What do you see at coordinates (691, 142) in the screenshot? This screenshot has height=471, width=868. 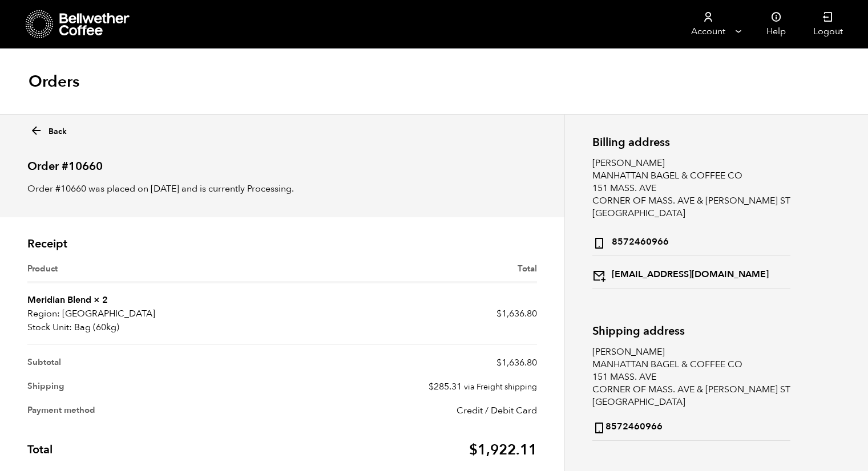 I see `h2: Billing address` at bounding box center [691, 142].